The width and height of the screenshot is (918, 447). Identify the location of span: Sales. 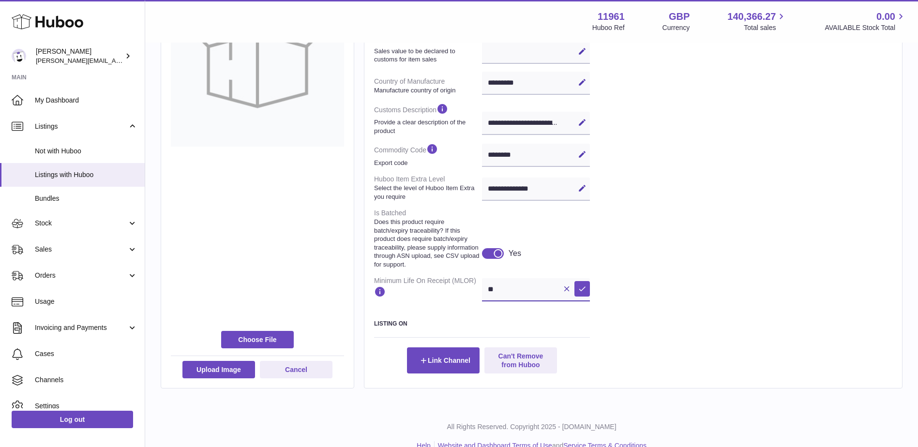
(81, 249).